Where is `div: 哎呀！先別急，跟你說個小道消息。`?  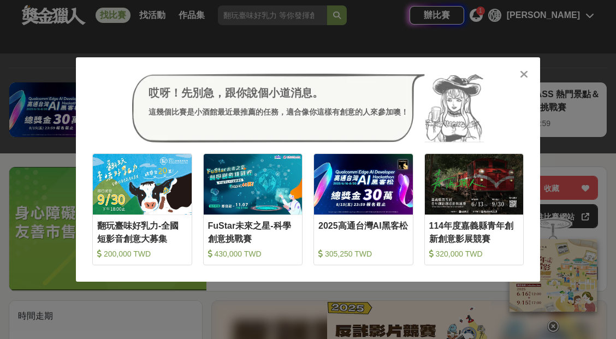
div: 哎呀！先別急，跟你說個小道消息。 is located at coordinates (278, 93).